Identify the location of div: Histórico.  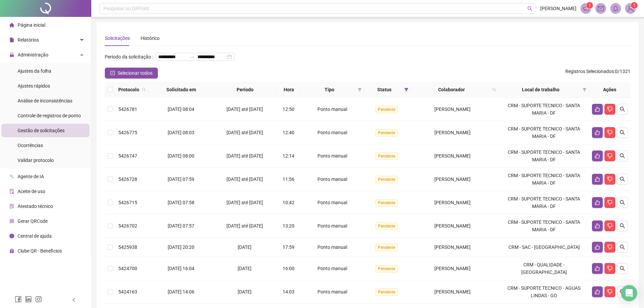
(150, 38).